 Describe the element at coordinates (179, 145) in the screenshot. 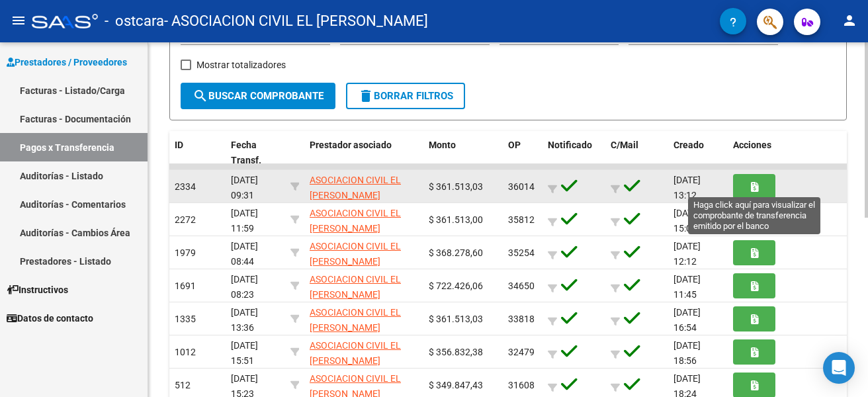

I see `span: ID` at that location.